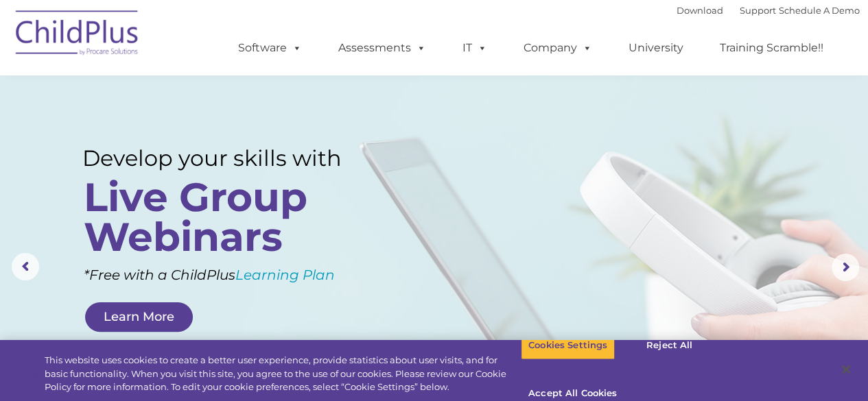 This screenshot has height=401, width=868. Describe the element at coordinates (474, 48) in the screenshot. I see `a: IT` at that location.